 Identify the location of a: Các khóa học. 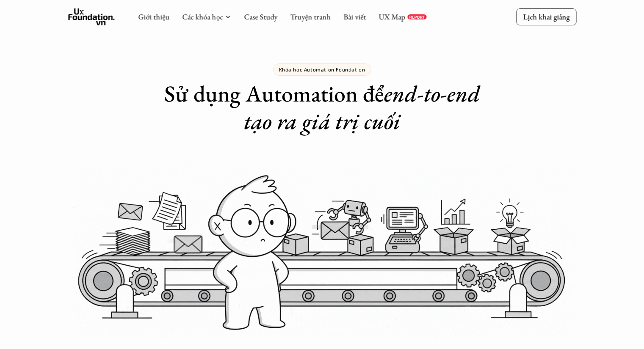
(202, 17).